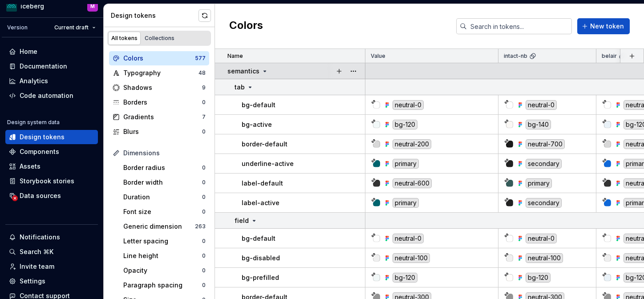 This screenshot has height=299, width=644. I want to click on a: Borders0, so click(159, 102).